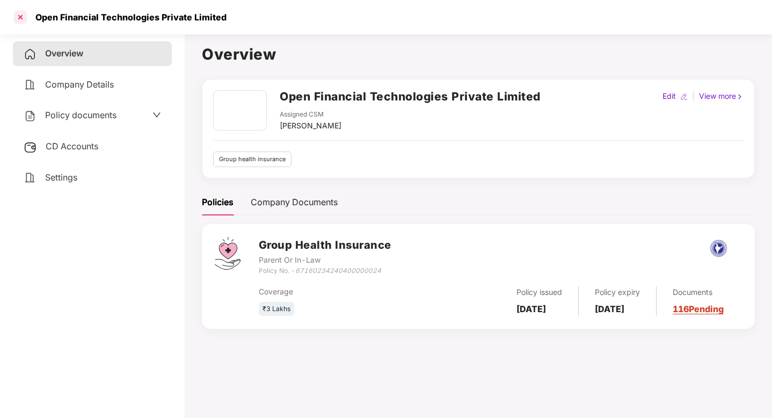  What do you see at coordinates (72, 146) in the screenshot?
I see `span: CD Accounts` at bounding box center [72, 146].